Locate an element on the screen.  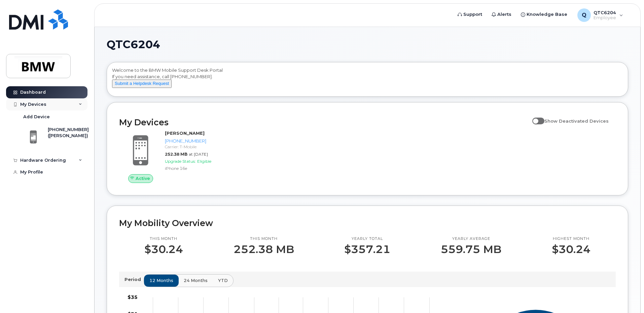
p: Yearly average is located at coordinates (471, 239).